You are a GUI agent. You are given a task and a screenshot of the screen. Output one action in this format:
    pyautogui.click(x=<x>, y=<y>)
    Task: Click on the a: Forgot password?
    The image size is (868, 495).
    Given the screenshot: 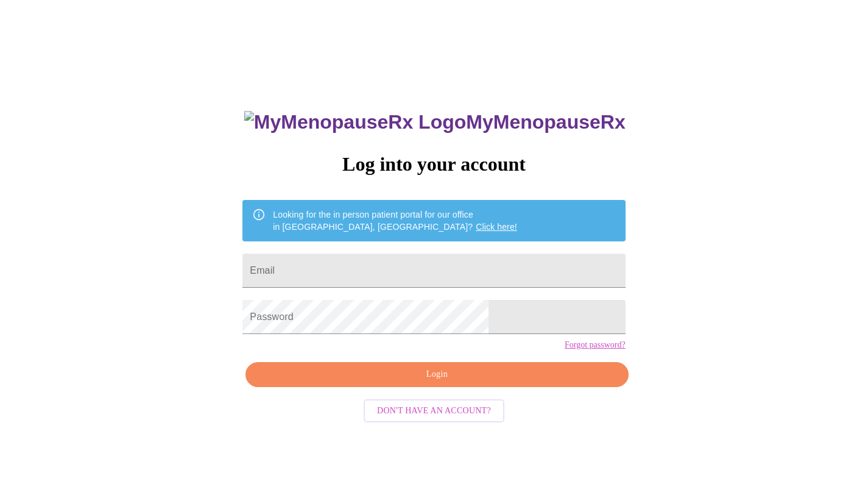 What is the action you would take?
    pyautogui.click(x=595, y=345)
    